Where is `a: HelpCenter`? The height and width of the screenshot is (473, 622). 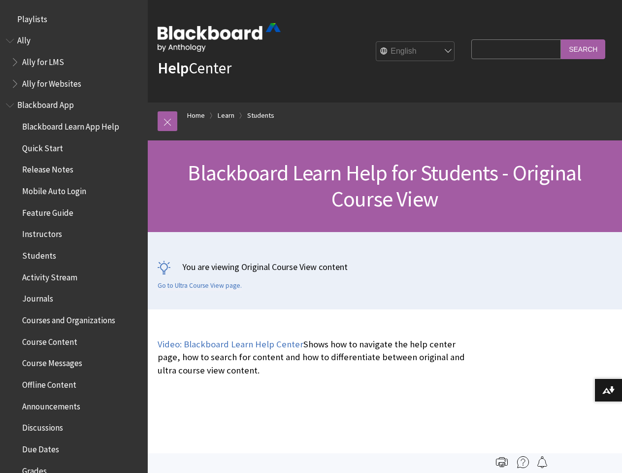 a: HelpCenter is located at coordinates (195, 68).